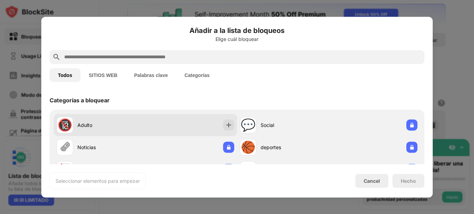  I want to click on div: Hecho, so click(408, 181).